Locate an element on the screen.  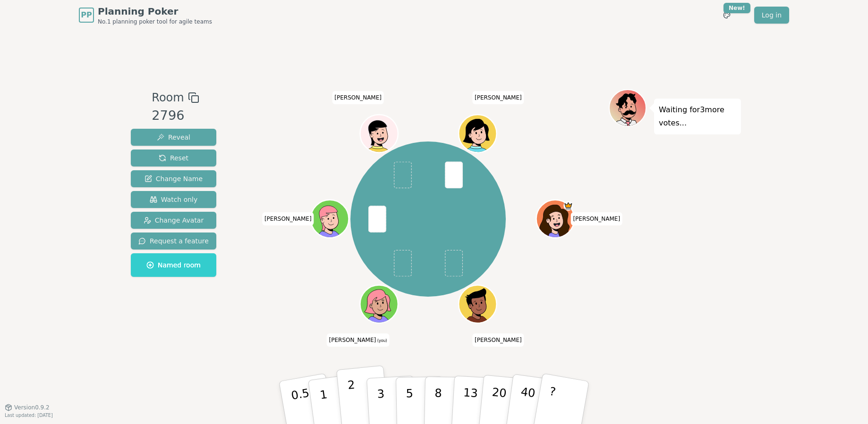
span: Reveal is located at coordinates (173, 138).